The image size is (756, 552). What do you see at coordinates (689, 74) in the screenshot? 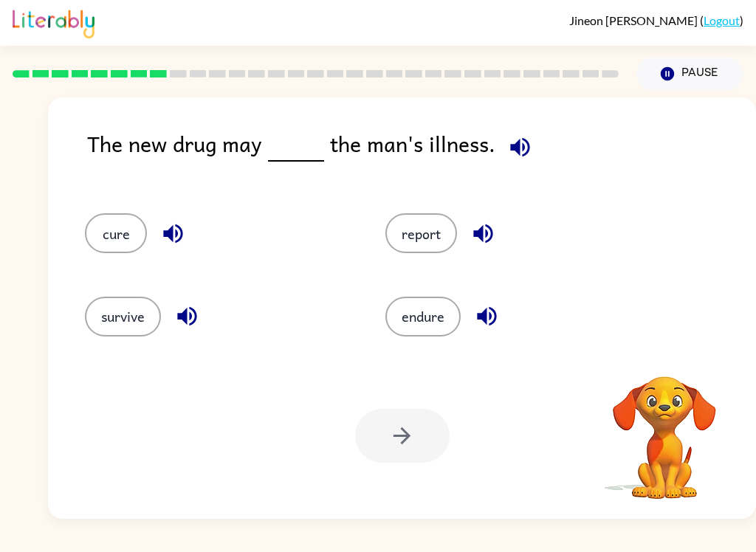
I see `button: Pause` at bounding box center [689, 74].